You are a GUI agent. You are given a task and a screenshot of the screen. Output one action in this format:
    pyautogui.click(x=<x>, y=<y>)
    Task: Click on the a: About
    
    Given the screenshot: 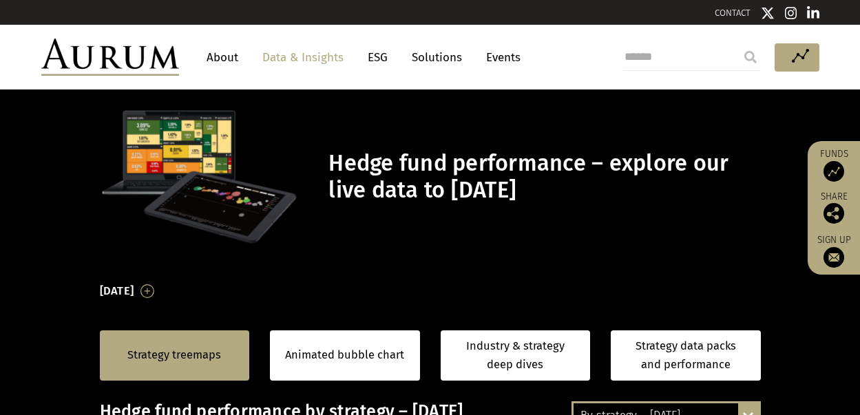 What is the action you would take?
    pyautogui.click(x=222, y=57)
    